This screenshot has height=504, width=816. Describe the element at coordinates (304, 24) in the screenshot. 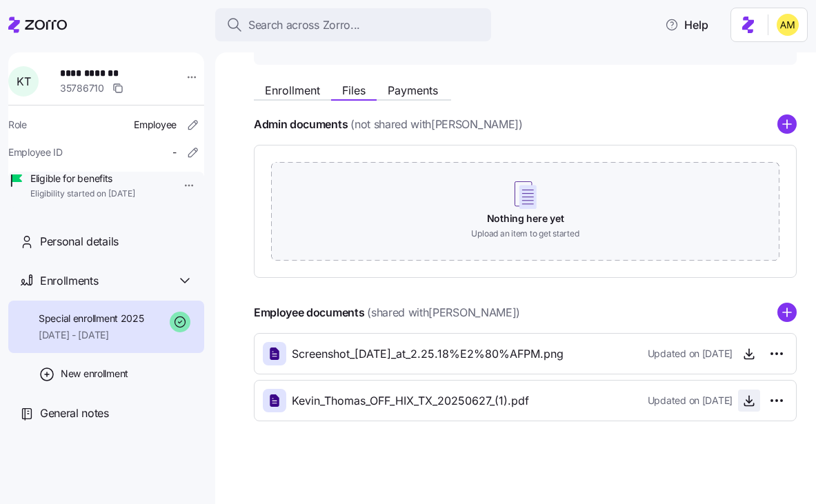

I see `span: Search across Zorro...` at that location.